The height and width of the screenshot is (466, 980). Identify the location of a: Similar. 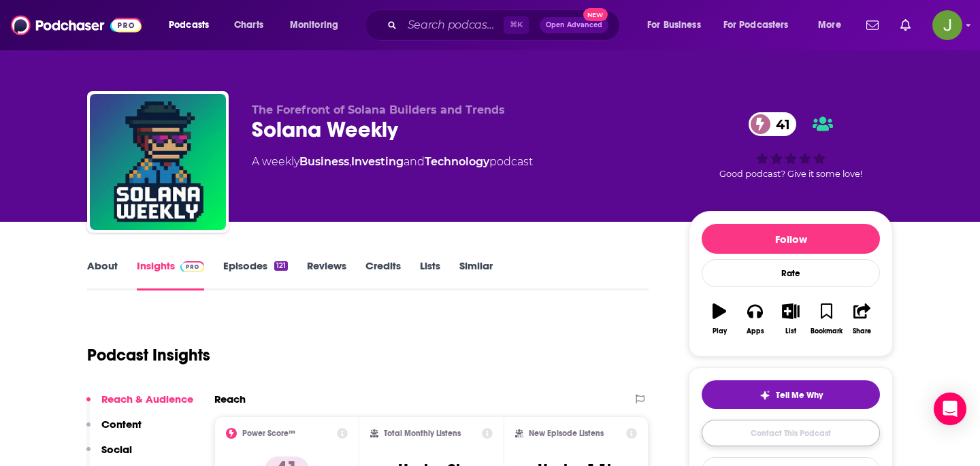
(475, 275).